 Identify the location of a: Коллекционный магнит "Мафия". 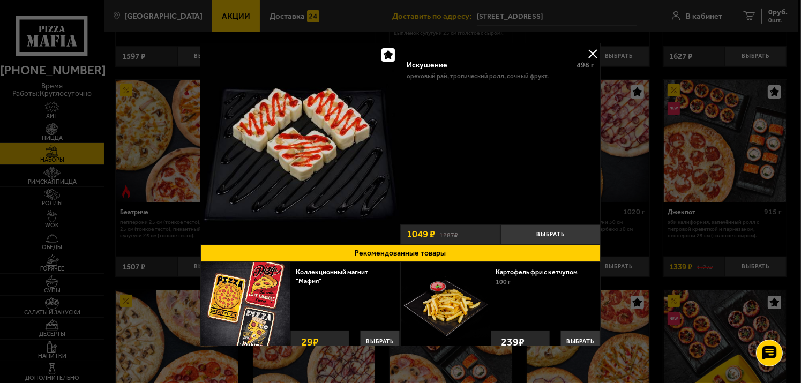
(332, 276).